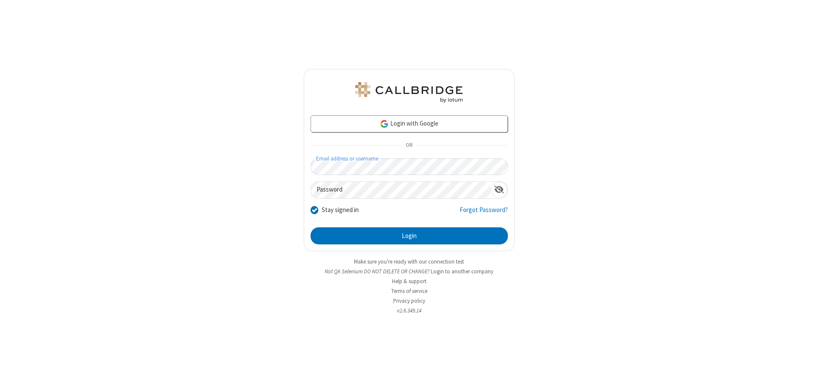  What do you see at coordinates (484, 213) in the screenshot?
I see `a: Forgot Password?` at bounding box center [484, 213].